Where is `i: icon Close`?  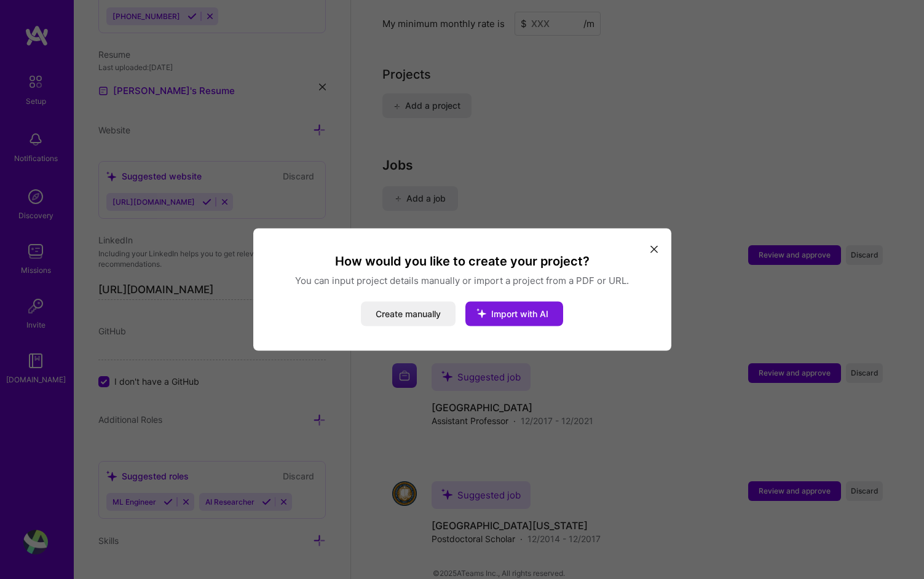 i: icon Close is located at coordinates (654, 249).